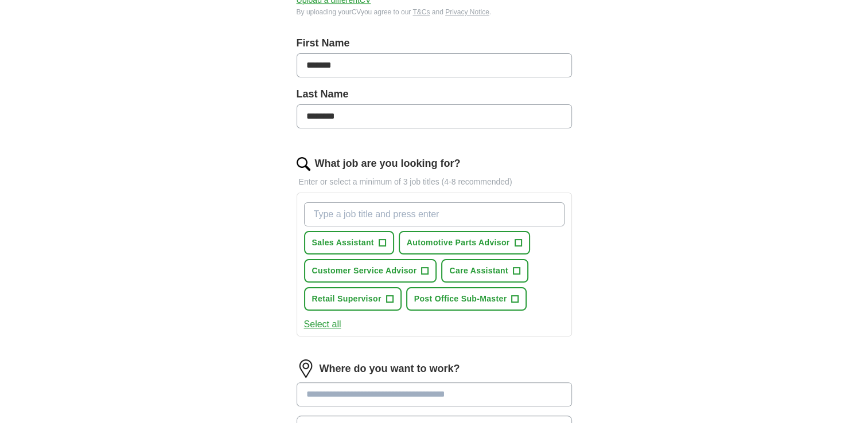 The width and height of the screenshot is (868, 423). I want to click on span: Sales Assistant, so click(343, 243).